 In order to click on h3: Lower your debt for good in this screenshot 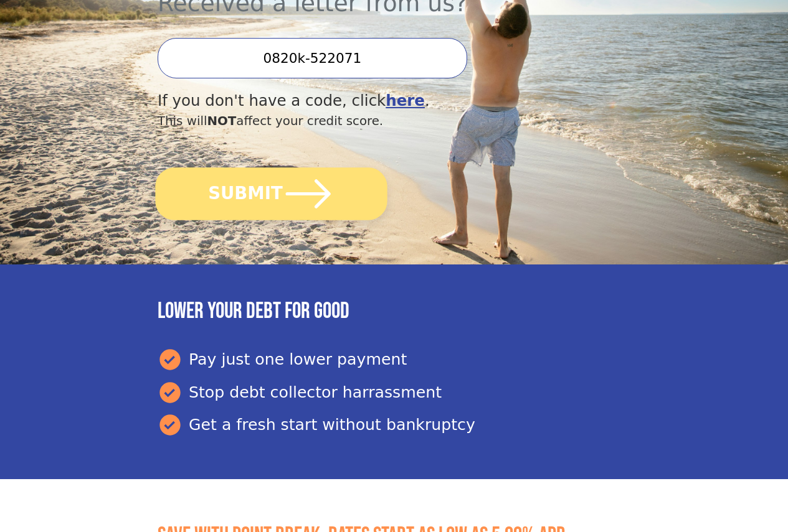, I will do `click(394, 311)`.